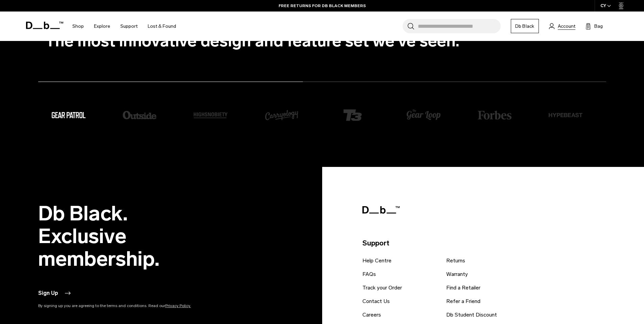  I want to click on a: Refer a Friend, so click(464, 301).